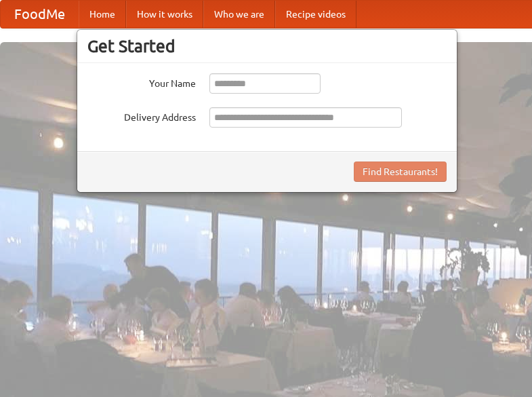 The width and height of the screenshot is (532, 397). Describe the element at coordinates (316, 14) in the screenshot. I see `a: Recipe videos` at that location.